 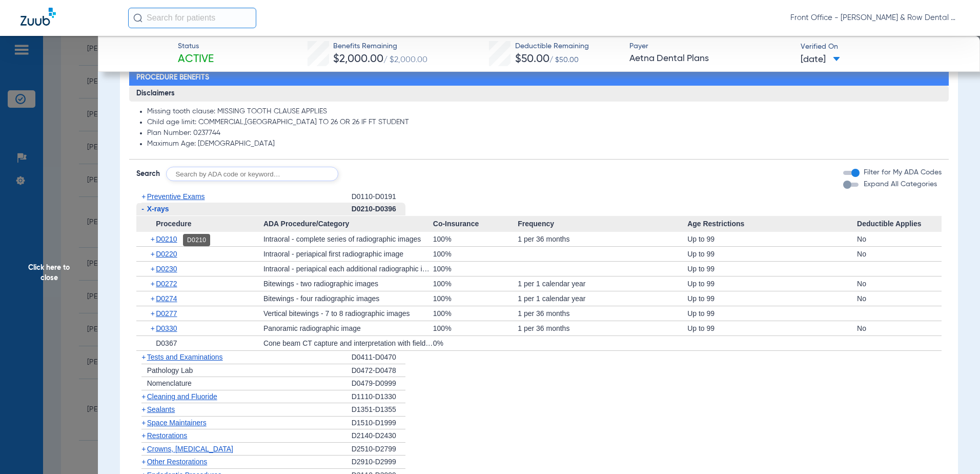 What do you see at coordinates (185, 356) in the screenshot?
I see `span: Tests and Examinations` at bounding box center [185, 356].